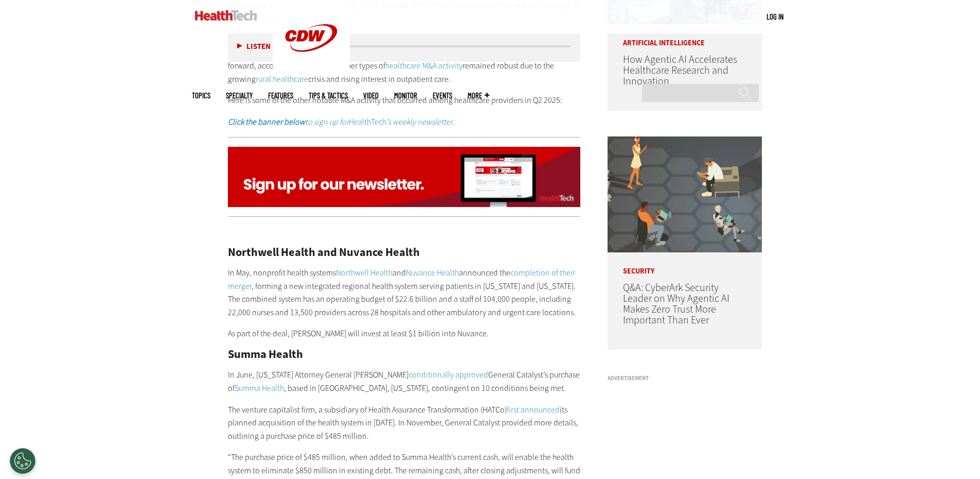 This screenshot has width=980, height=479. Describe the element at coordinates (23, 461) in the screenshot. I see `button: Open Preferences` at that location.